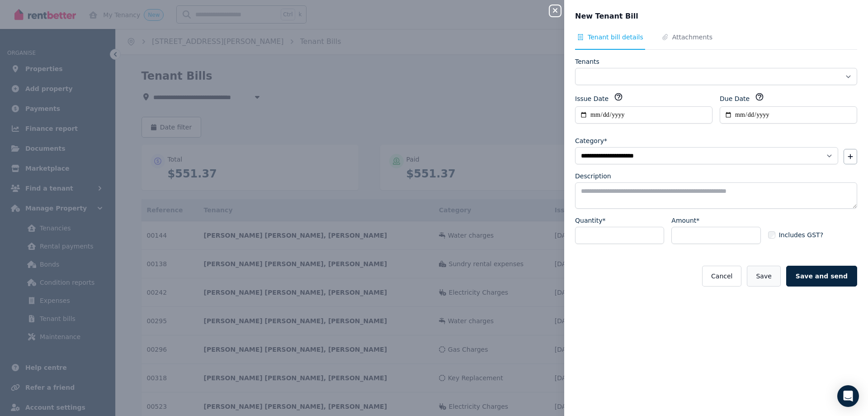 Image resolution: width=868 pixels, height=416 pixels. Describe the element at coordinates (692, 37) in the screenshot. I see `span: Attachments` at that location.